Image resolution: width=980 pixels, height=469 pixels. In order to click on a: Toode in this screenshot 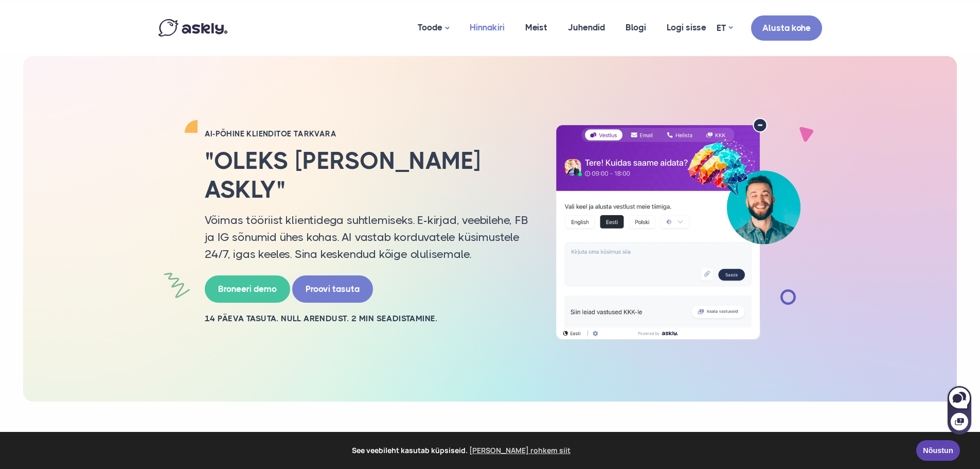, I will do `click(433, 28)`.